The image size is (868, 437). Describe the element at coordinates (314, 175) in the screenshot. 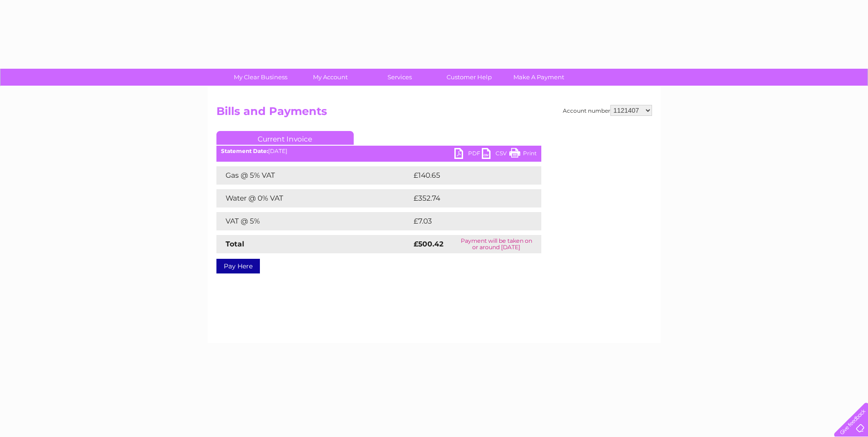

I see `td: Gas @ 5% VAT` at that location.